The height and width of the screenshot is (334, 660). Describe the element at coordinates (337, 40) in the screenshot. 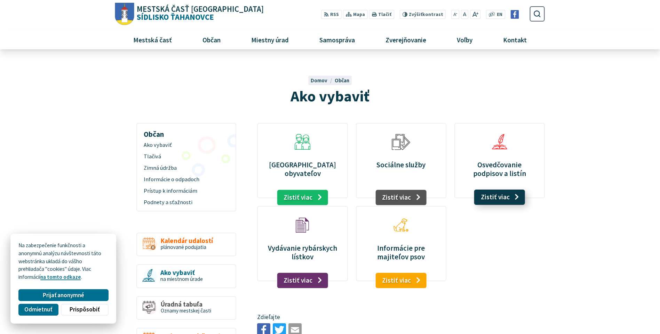

I see `span: Samospráva` at that location.